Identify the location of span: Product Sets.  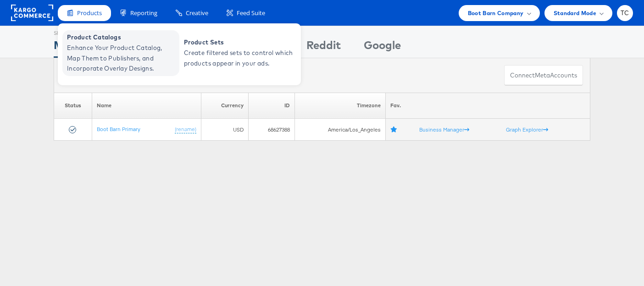
(239, 42).